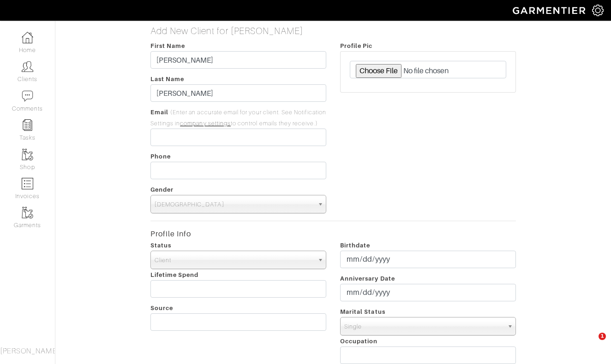  I want to click on span: Occupation, so click(359, 341).